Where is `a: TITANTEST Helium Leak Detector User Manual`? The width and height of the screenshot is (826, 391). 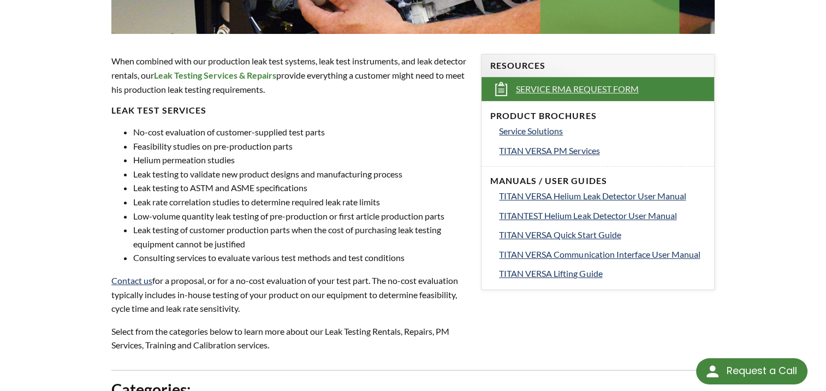 a: TITANTEST Helium Leak Detector User Manual is located at coordinates (602, 216).